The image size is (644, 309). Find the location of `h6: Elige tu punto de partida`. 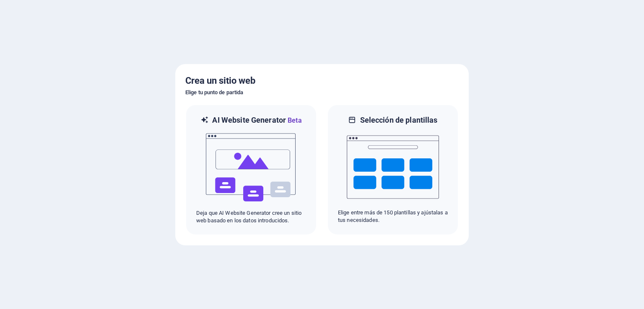

h6: Elige tu punto de partida is located at coordinates (322, 93).